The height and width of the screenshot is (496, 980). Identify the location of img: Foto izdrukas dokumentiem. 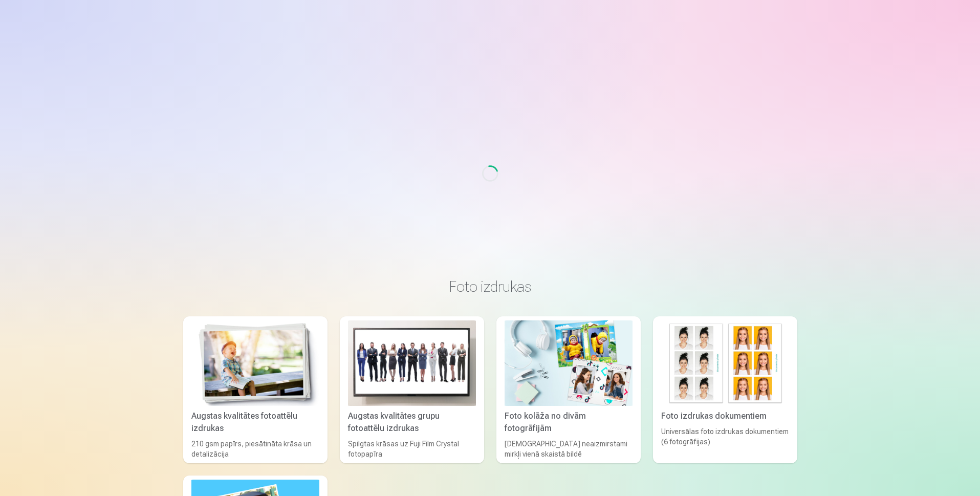
(725, 363).